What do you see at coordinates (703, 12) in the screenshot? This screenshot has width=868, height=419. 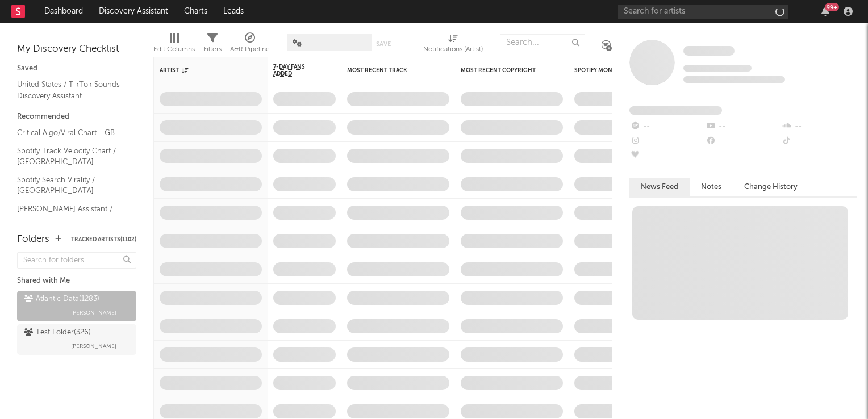 I see `input: Search for artists` at bounding box center [703, 12].